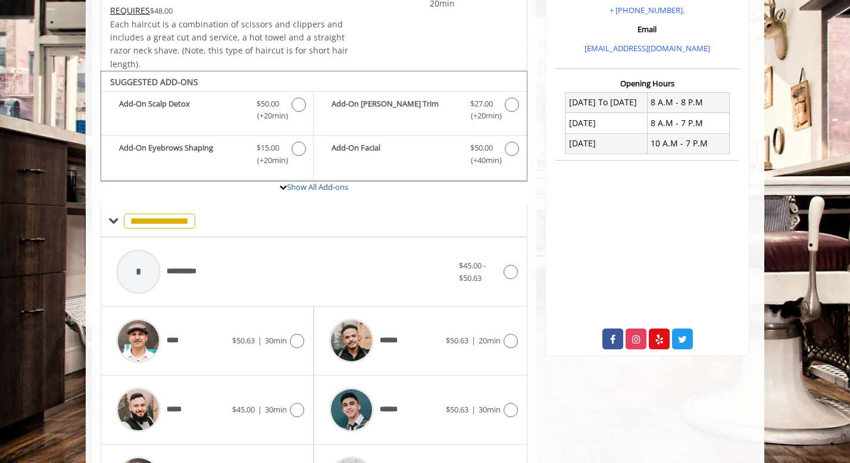 The image size is (850, 463). Describe the element at coordinates (182, 110) in the screenshot. I see `b: Add-On Scalp Detox` at that location.